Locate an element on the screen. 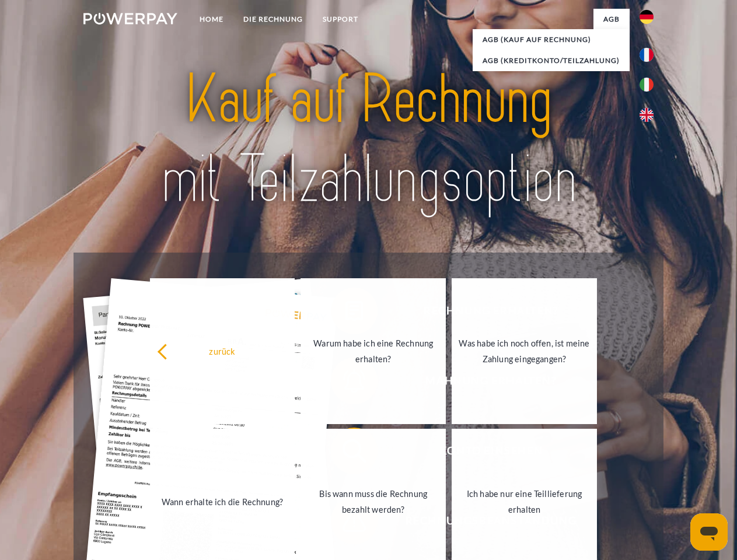  a: AGB (Kreditkonto/Teilzahlung) is located at coordinates (551, 61).